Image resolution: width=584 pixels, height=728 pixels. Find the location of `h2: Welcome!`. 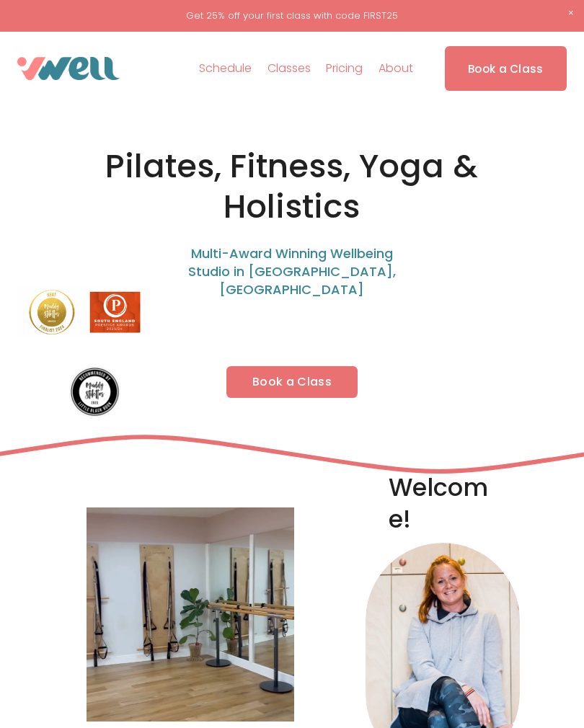

h2: Welcome! is located at coordinates (443, 503).